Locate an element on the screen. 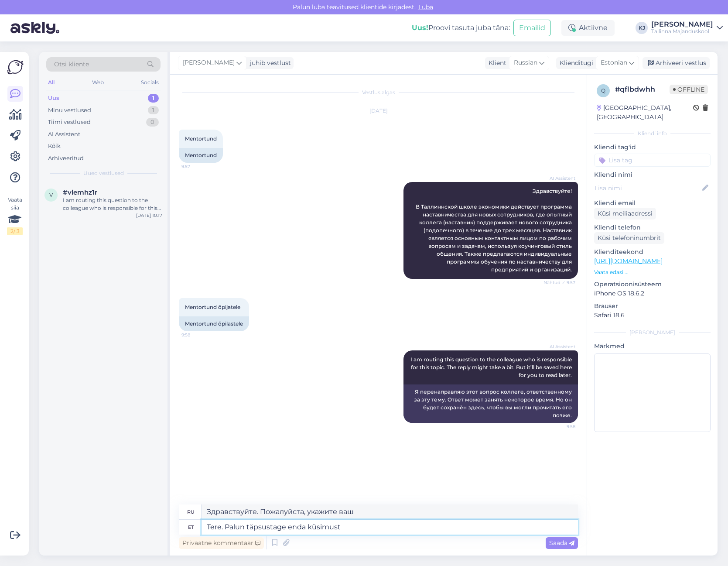 The height and width of the screenshot is (566, 728). div: Arhiveeri vestlus is located at coordinates (677, 63).